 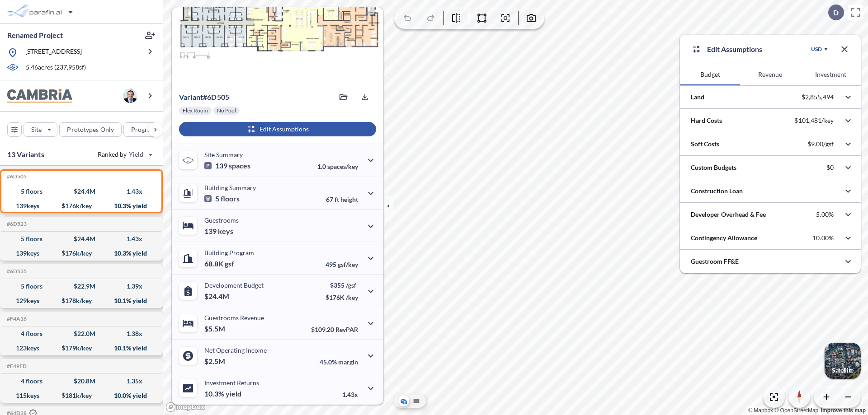 I want to click on span: height, so click(x=349, y=199).